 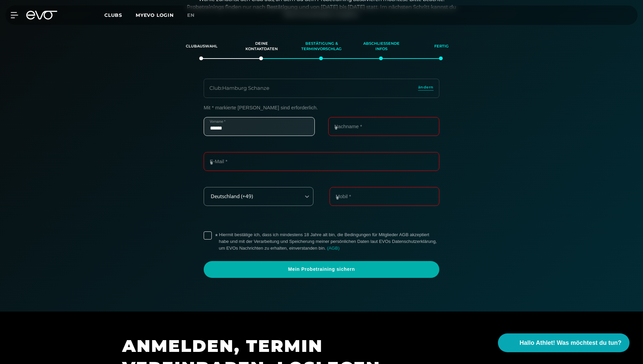 I want to click on div: Deine Kontaktdaten, so click(x=262, y=46).